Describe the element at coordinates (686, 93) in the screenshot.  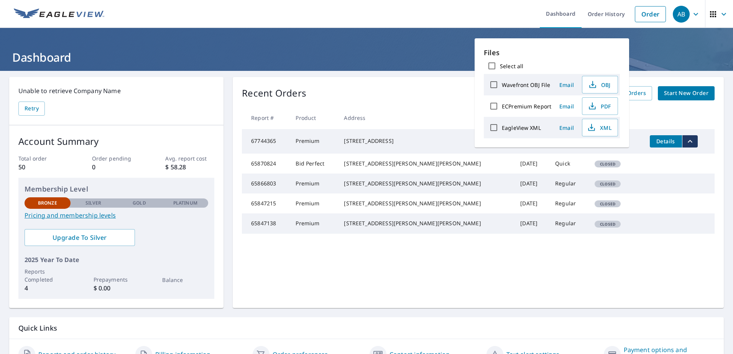
I see `a: Start New Order` at that location.